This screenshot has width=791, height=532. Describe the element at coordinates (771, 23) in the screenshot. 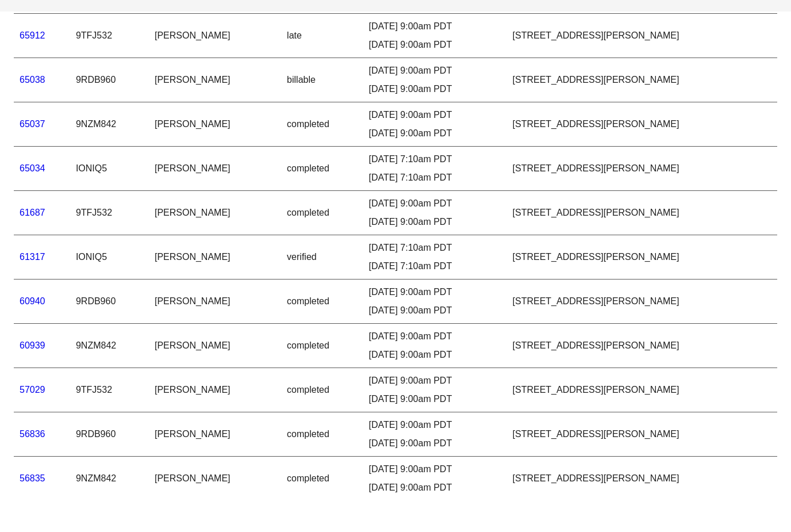

I see `span: menu` at that location.